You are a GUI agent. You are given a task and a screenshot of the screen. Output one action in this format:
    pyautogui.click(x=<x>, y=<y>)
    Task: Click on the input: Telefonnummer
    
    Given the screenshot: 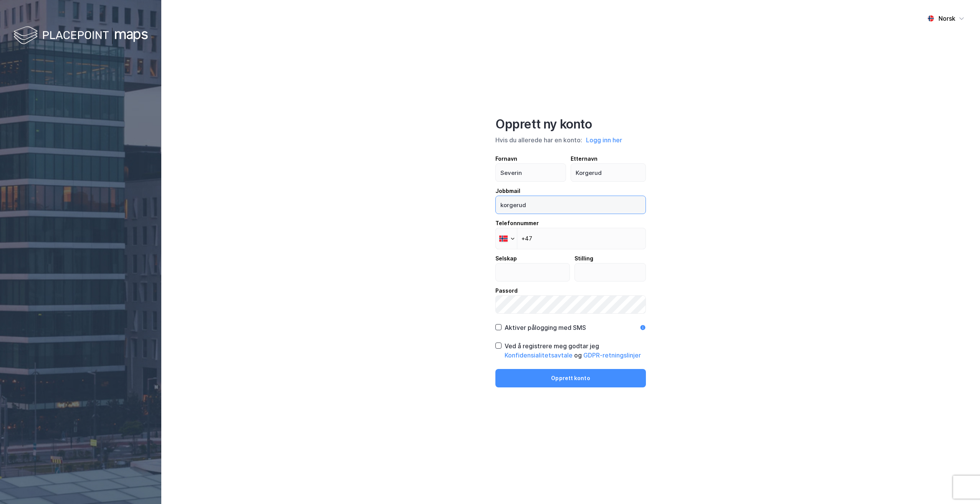 What is the action you would take?
    pyautogui.click(x=571, y=238)
    